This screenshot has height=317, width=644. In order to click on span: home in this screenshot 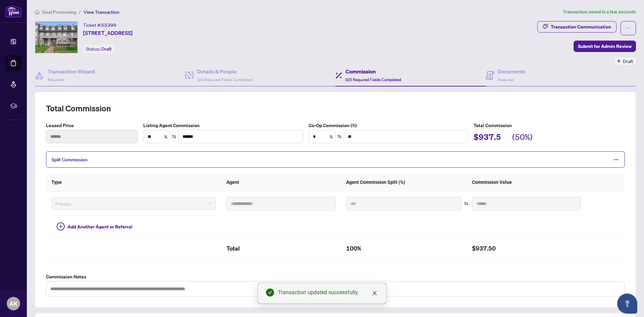, I will do `click(37, 12)`.